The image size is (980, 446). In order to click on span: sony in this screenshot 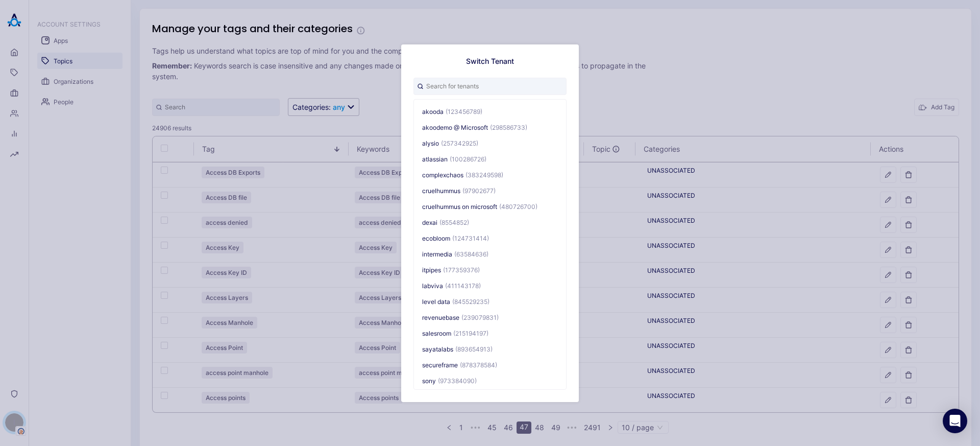, I will do `click(429, 380)`.